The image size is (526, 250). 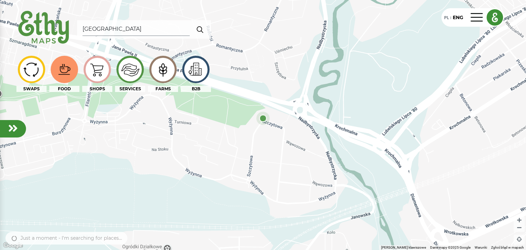 What do you see at coordinates (130, 89) in the screenshot?
I see `div: SERVICES` at bounding box center [130, 89].